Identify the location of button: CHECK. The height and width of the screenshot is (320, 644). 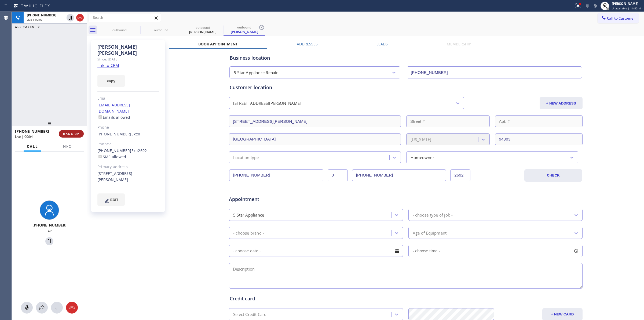
(553, 175).